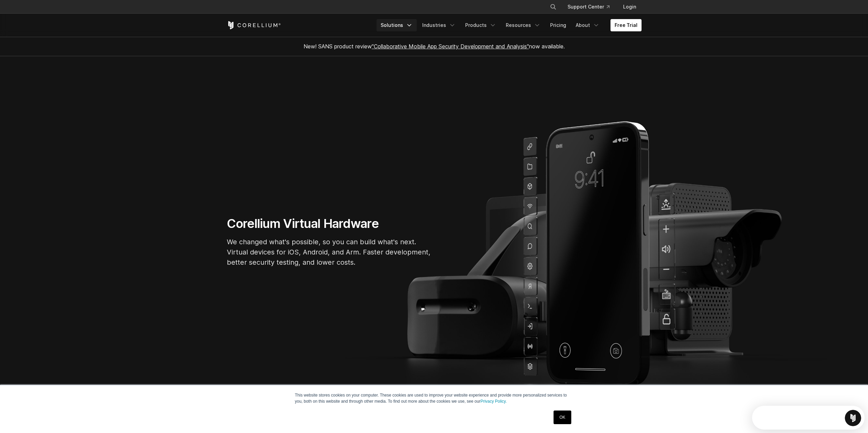 Image resolution: width=868 pixels, height=433 pixels. What do you see at coordinates (434, 398) in the screenshot?
I see `p: This website stores cookies on your computer. These cookies are used to improve your website expe...` at bounding box center [434, 398].